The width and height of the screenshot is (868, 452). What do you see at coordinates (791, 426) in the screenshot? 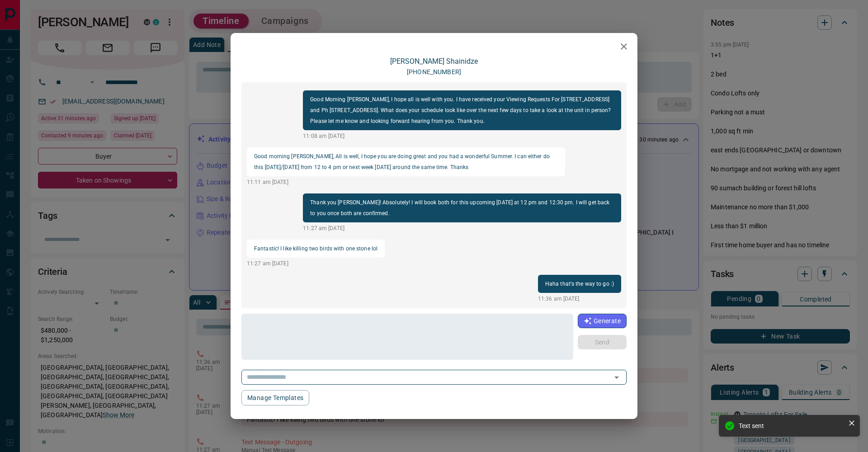
I see `div: Text sent` at bounding box center [791, 426].